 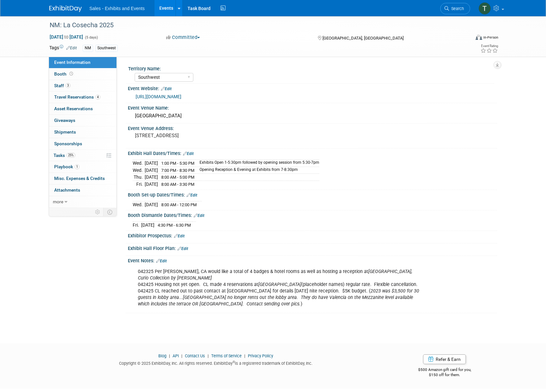 I want to click on span: Event Information, so click(x=72, y=62).